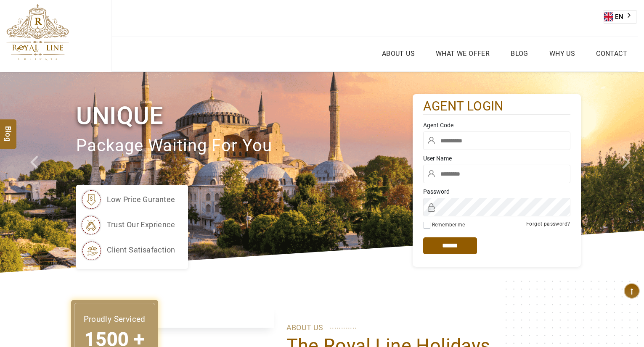 The image size is (644, 347). What do you see at coordinates (611, 53) in the screenshot?
I see `a: Contact` at bounding box center [611, 53].